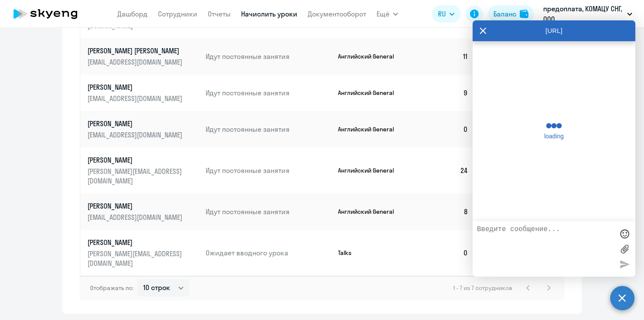 Image resolution: width=644 pixels, height=320 pixels. Describe the element at coordinates (269, 14) in the screenshot. I see `a: Начислить уроки` at that location.